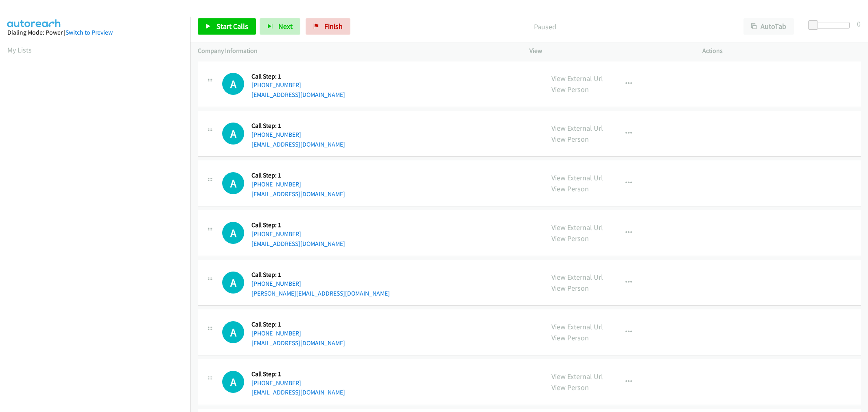 The height and width of the screenshot is (412, 868). What do you see at coordinates (233, 26) in the screenshot?
I see `span: Start Calls` at bounding box center [233, 26].